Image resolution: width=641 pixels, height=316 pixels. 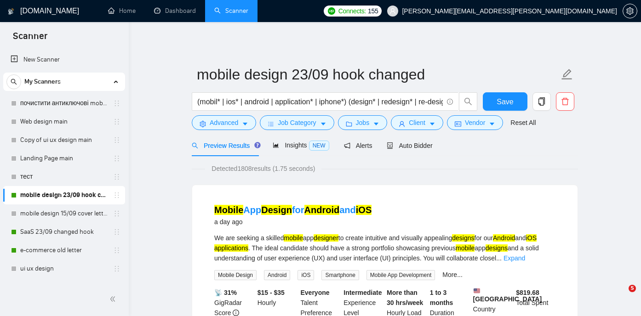 What do you see at coordinates (523, 123) in the screenshot?
I see `a: Reset All` at bounding box center [523, 123].